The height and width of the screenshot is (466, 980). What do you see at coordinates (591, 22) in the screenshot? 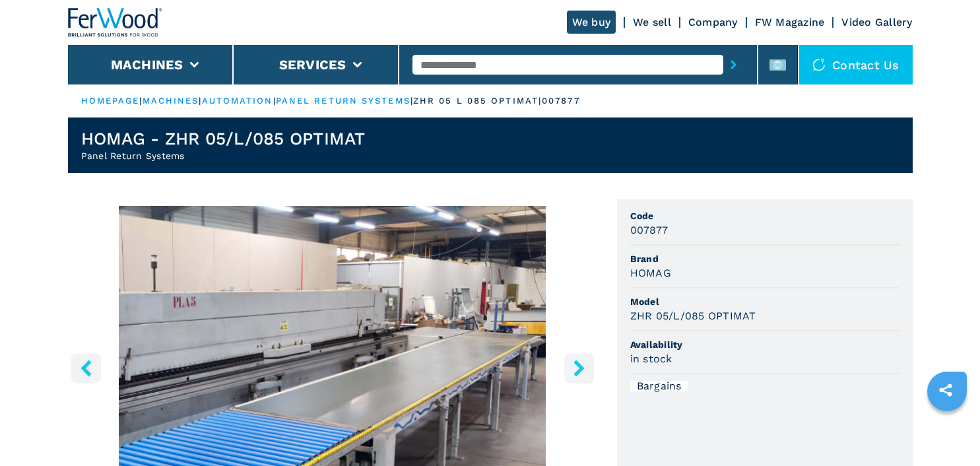
I see `a: We buy` at bounding box center [591, 22].